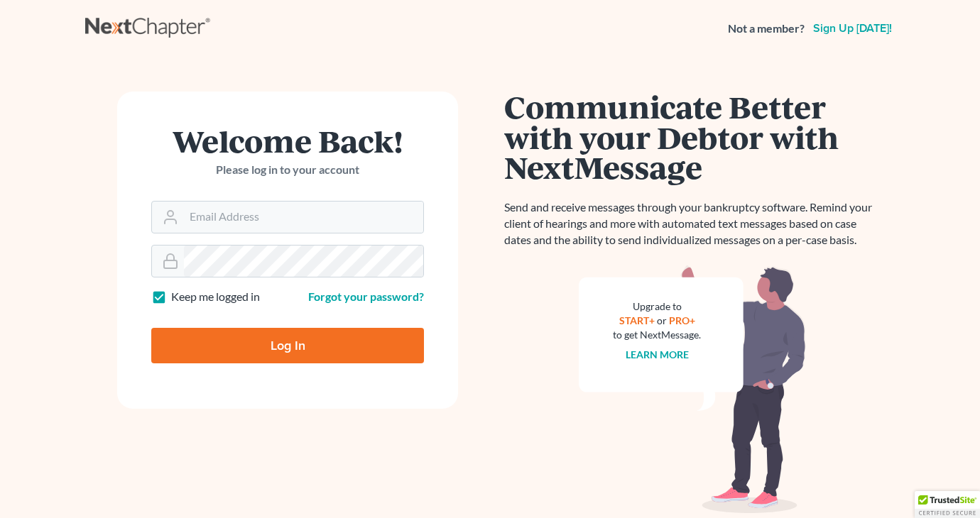 The width and height of the screenshot is (980, 518). Describe the element at coordinates (693, 390) in the screenshot. I see `img: nextmessage_bg-59042aed3d76b12b5cd301f8e5b87938c9018125f34e5fa2b7a6b67550977c72.svg` at that location.